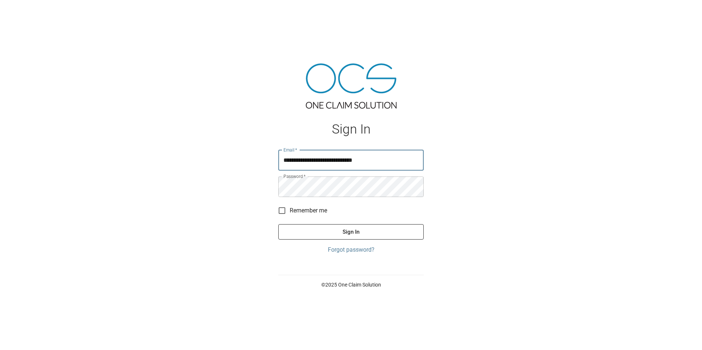  What do you see at coordinates (351, 250) in the screenshot?
I see `a: Forgot password?` at bounding box center [351, 250].